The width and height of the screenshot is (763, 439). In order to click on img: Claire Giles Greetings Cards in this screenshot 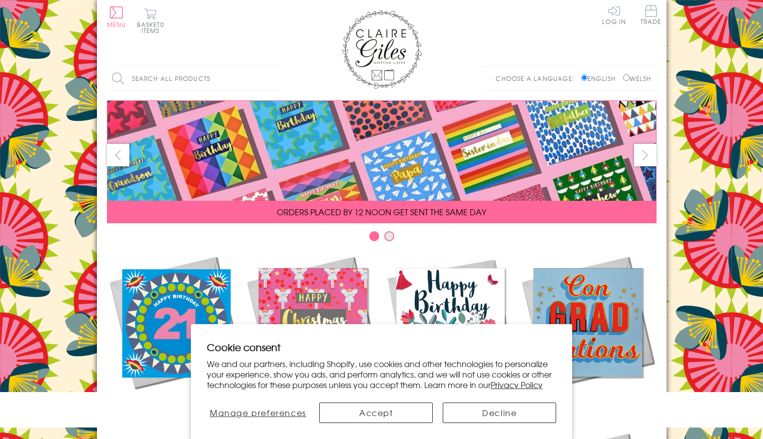, I will do `click(382, 49)`.